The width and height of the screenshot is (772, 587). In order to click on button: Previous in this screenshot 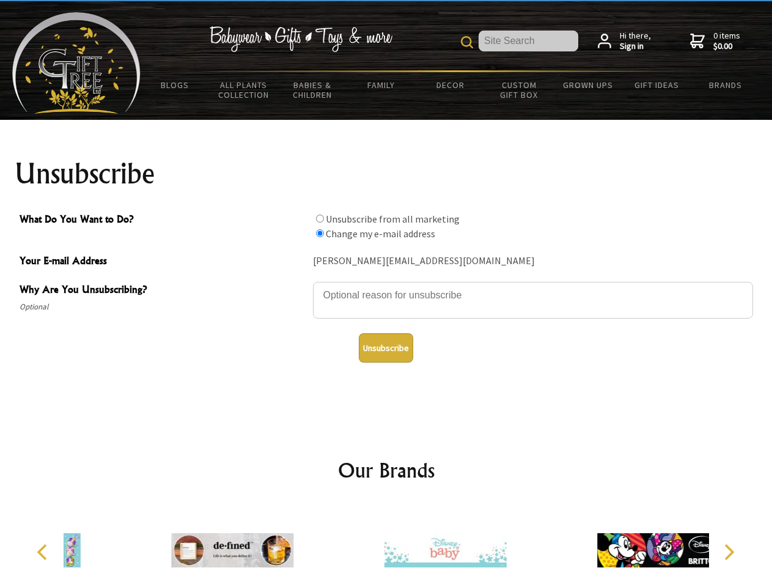, I will do `click(44, 552)`.